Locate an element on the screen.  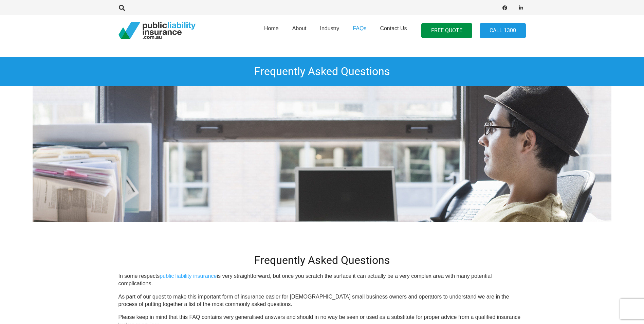
a: Call 1300 is located at coordinates (503, 31).